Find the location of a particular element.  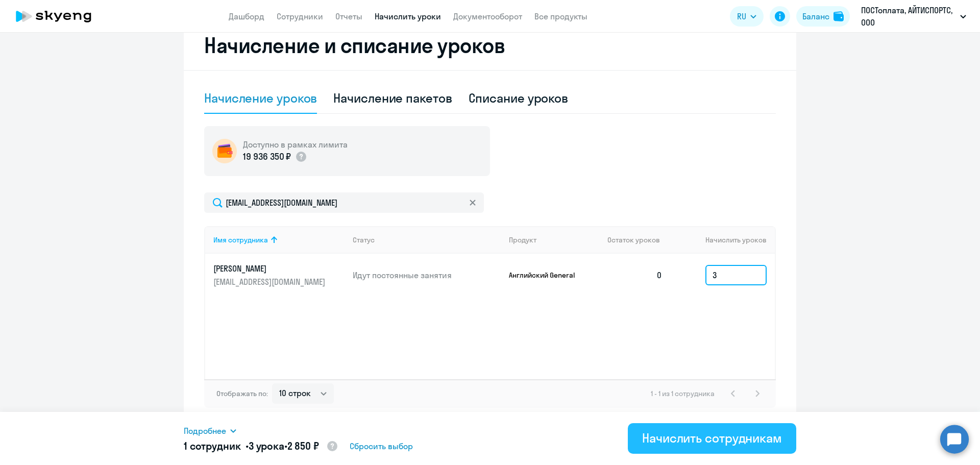

div: Начислить сотрудникам is located at coordinates (712, 438).